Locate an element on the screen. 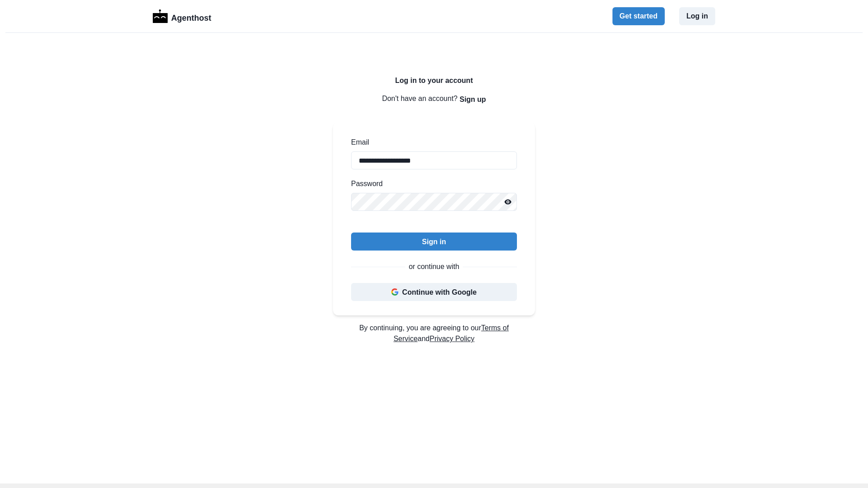 This screenshot has height=488, width=868. a: Terms of Service is located at coordinates (451, 333).